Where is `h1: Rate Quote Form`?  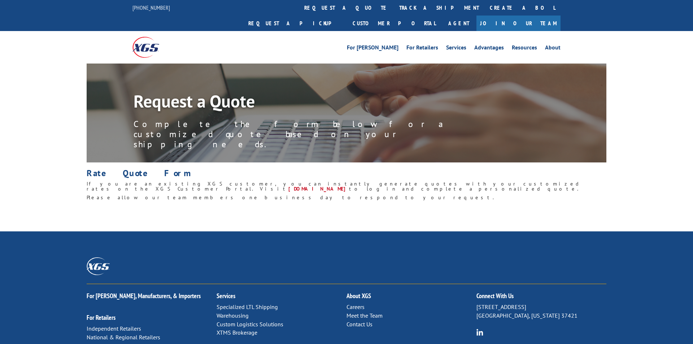
h1: Rate Quote Form is located at coordinates (346, 175).